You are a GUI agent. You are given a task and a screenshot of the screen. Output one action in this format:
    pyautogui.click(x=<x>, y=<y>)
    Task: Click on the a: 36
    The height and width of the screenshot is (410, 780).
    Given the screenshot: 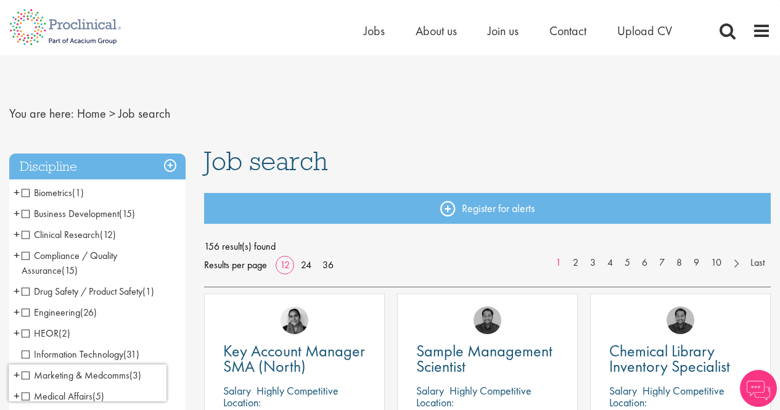 What is the action you would take?
    pyautogui.click(x=328, y=265)
    